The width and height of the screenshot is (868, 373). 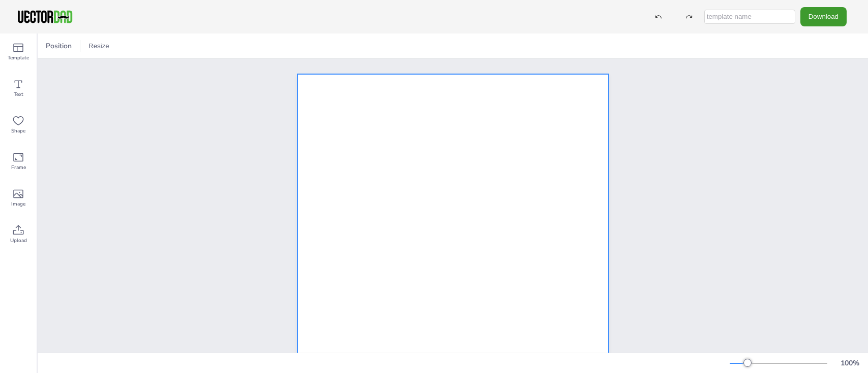 What do you see at coordinates (18, 58) in the screenshot?
I see `span: Template` at bounding box center [18, 58].